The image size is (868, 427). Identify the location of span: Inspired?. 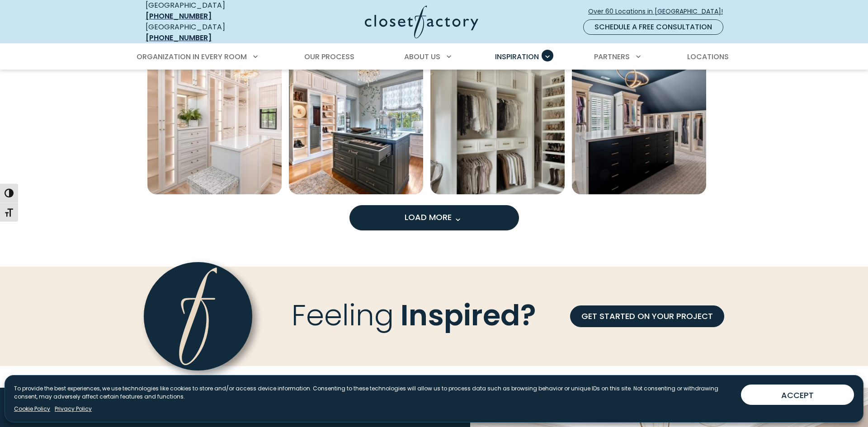
(469, 315).